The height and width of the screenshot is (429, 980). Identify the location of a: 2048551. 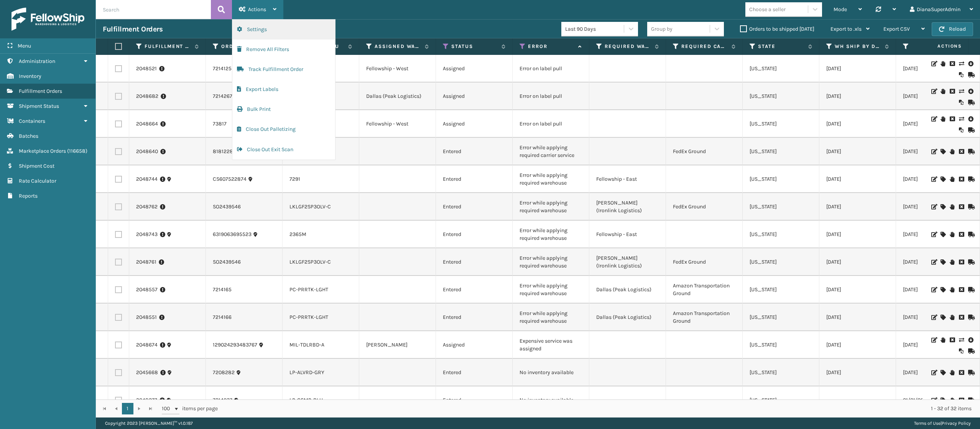
(146, 317).